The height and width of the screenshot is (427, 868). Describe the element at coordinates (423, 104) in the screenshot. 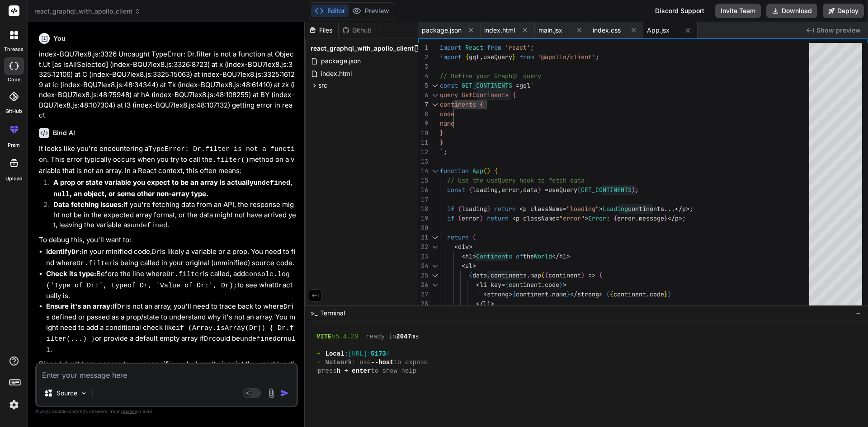

I see `div: 7` at that location.